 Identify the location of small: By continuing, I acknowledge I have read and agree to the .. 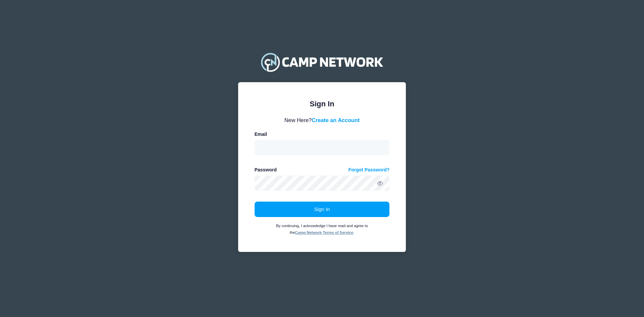
(322, 230).